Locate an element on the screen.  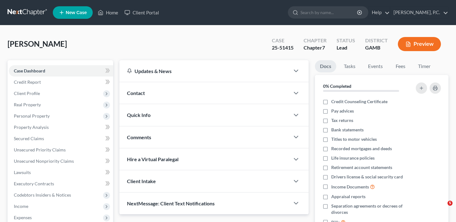
a: Credit Report is located at coordinates (61, 82).